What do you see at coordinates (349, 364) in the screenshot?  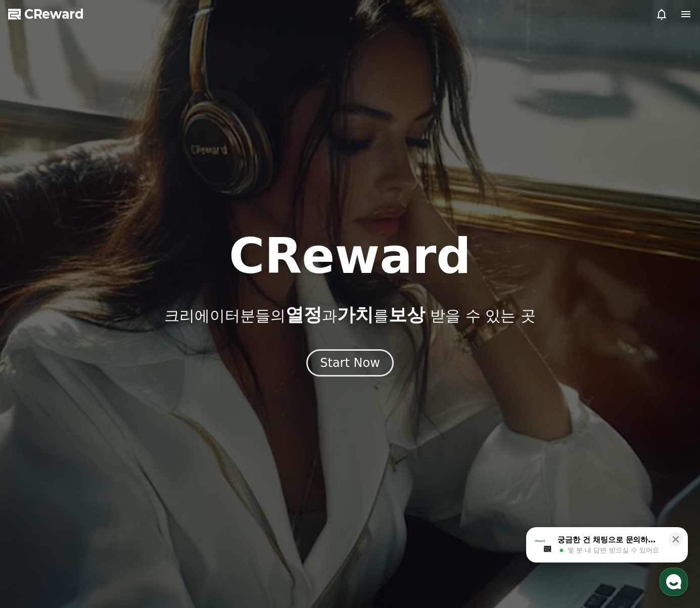 I see `a: Start Now` at bounding box center [349, 364].